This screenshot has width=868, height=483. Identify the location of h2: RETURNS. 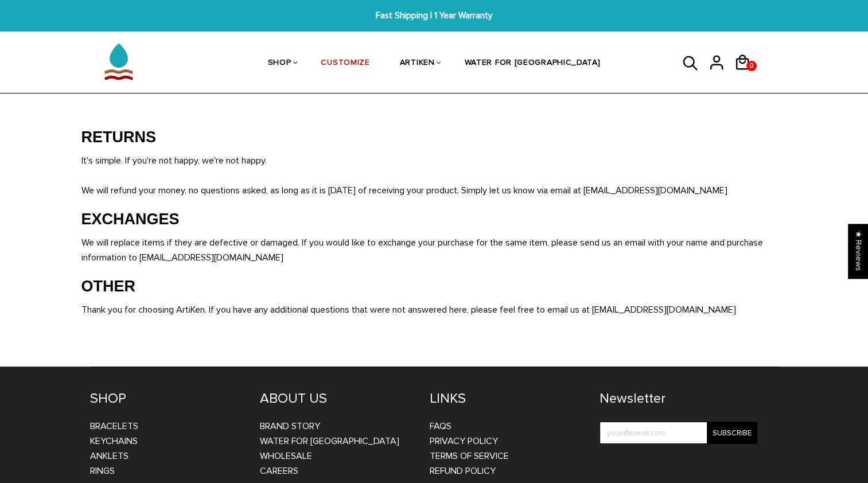
(440, 138).